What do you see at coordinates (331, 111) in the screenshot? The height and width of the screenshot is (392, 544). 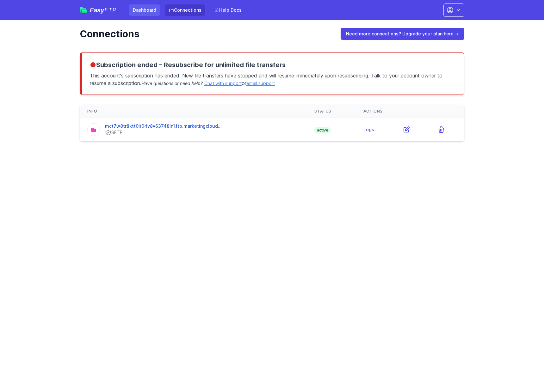 I see `th: Status` at bounding box center [331, 111].